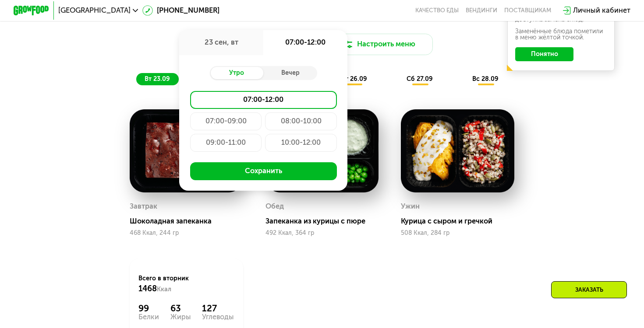 The width and height of the screenshot is (644, 328). I want to click on span: пт 26.09, so click(353, 79).